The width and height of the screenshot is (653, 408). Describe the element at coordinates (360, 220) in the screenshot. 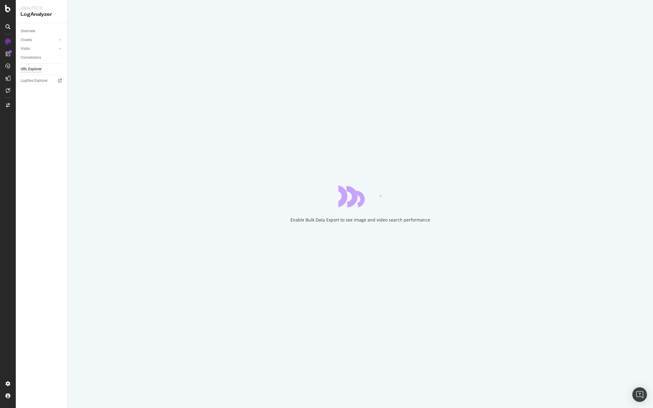

I see `div: Enable Bulk Data Export to see image and video search performance` at that location.